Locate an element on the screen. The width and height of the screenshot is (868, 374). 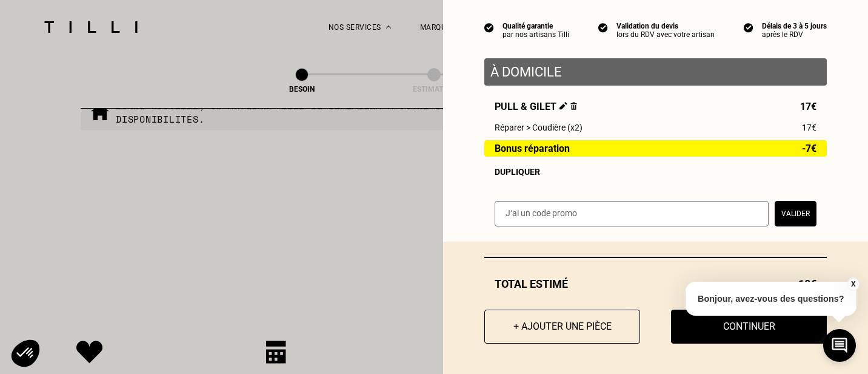
button: Continuer is located at coordinates (749, 327).